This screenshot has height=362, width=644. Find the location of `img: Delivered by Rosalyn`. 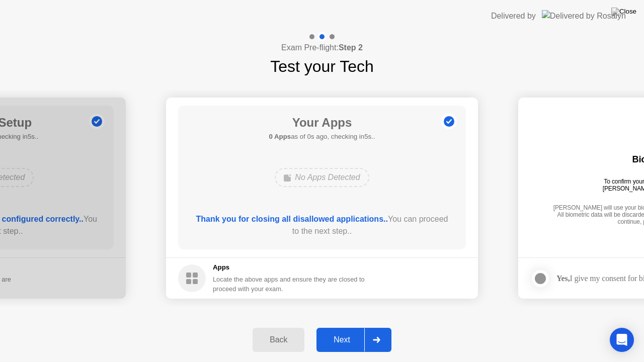

img: Delivered by Rosalyn is located at coordinates (584, 15).